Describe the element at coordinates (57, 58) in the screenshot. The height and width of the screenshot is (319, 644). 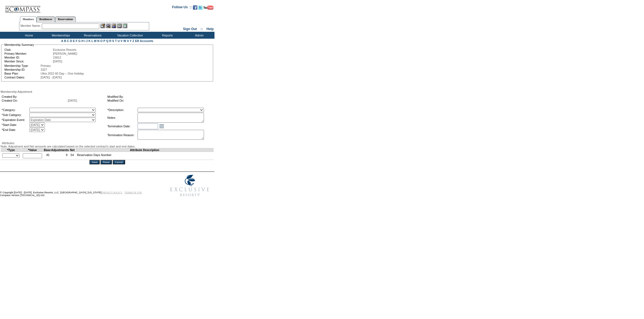
I see `span: 15812` at that location.